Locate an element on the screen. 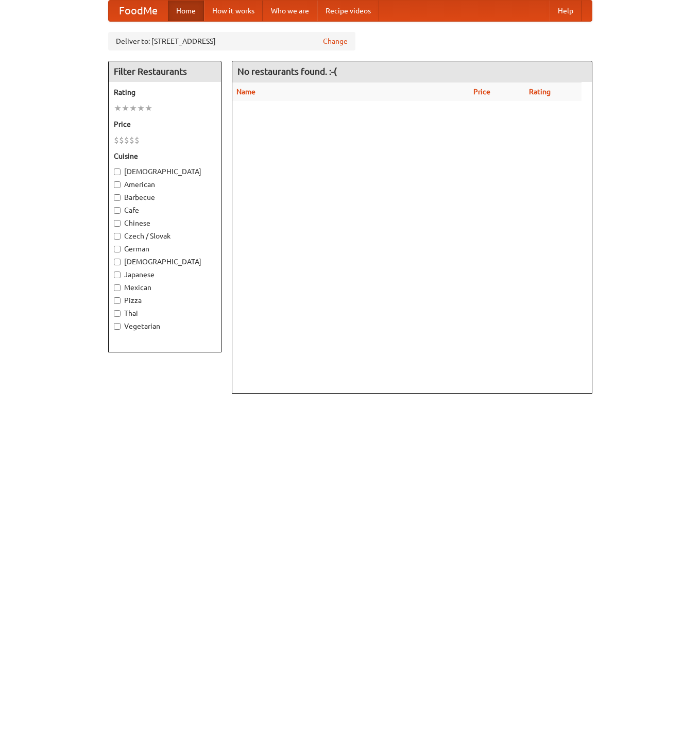  label: Japanese is located at coordinates (165, 275).